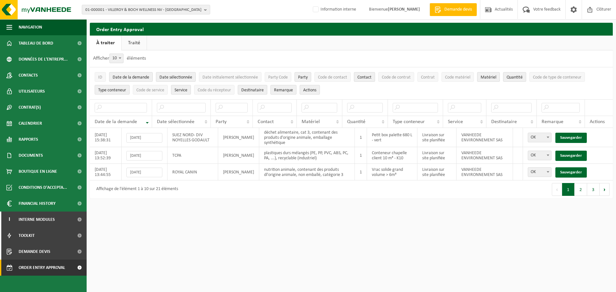 The image size is (616, 292). What do you see at coordinates (307, 138) in the screenshot?
I see `td: déchet alimentaire, cat 3, contenant des produits d'origine animale, emballage synthétique` at bounding box center [307, 138].